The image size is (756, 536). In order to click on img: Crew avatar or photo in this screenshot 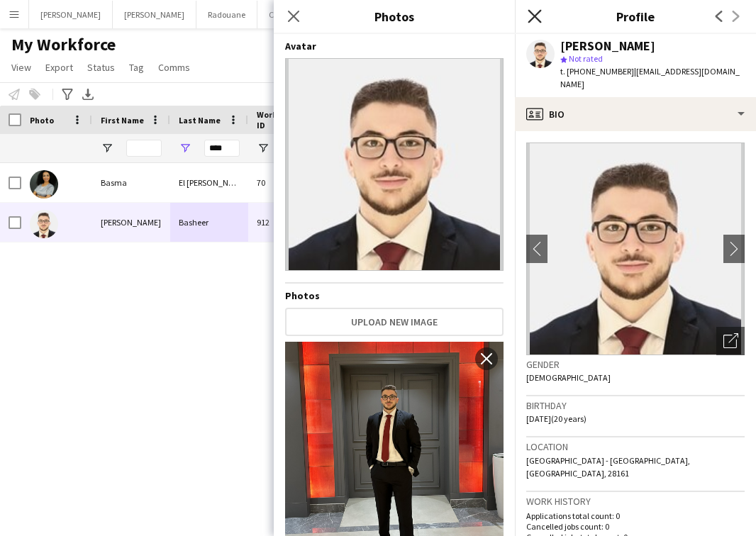, I will do `click(635, 249)`.